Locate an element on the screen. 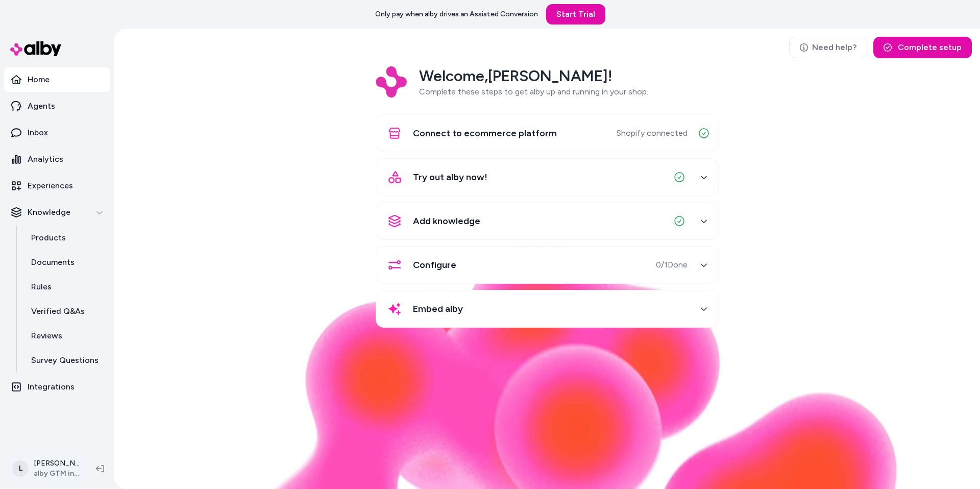 The height and width of the screenshot is (489, 980). a: Need help? is located at coordinates (828, 47).